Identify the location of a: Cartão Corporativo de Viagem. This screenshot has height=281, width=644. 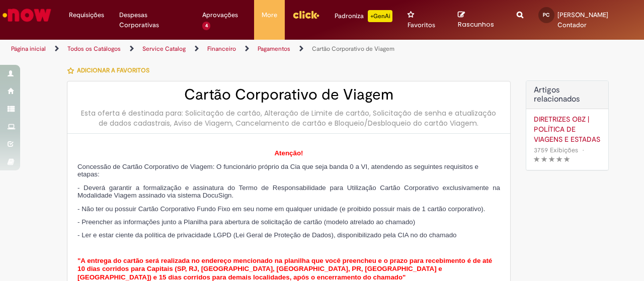
(354, 48).